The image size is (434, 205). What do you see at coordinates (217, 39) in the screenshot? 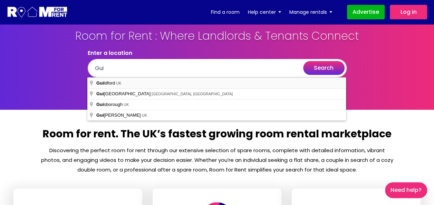
I see `h1: Room for Rent : Where Landlords & Tenants Connect` at bounding box center [217, 39].